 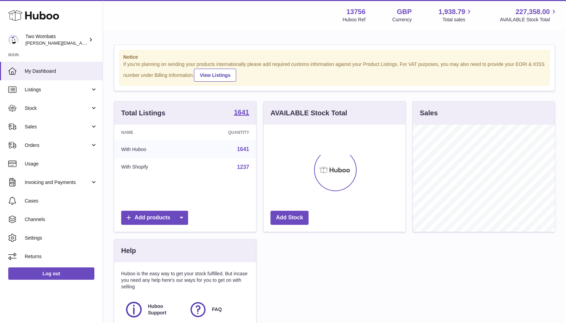 What do you see at coordinates (165, 310) in the screenshot?
I see `span: Huboo Support` at bounding box center [165, 310].